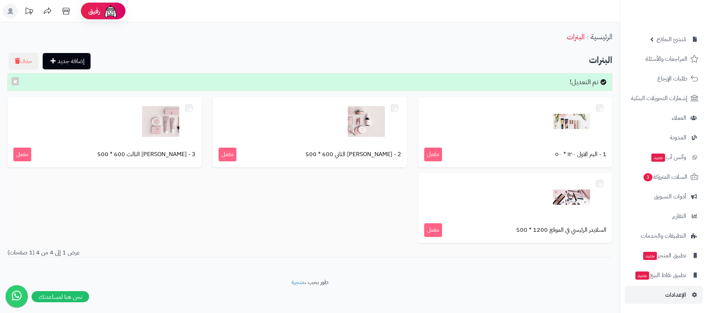 Image resolution: width=707 pixels, height=313 pixels. Describe the element at coordinates (575, 37) in the screenshot. I see `a: البنرات` at that location.